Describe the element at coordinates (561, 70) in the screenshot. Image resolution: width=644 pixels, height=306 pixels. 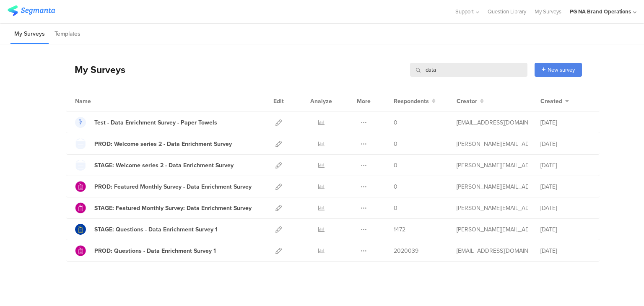
I see `span: New survey` at that location.